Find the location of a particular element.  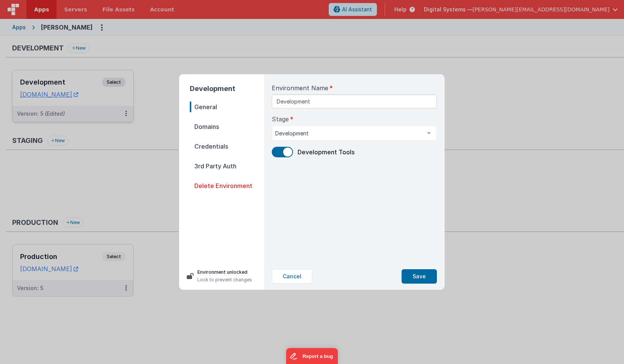

span: General is located at coordinates (227, 107).